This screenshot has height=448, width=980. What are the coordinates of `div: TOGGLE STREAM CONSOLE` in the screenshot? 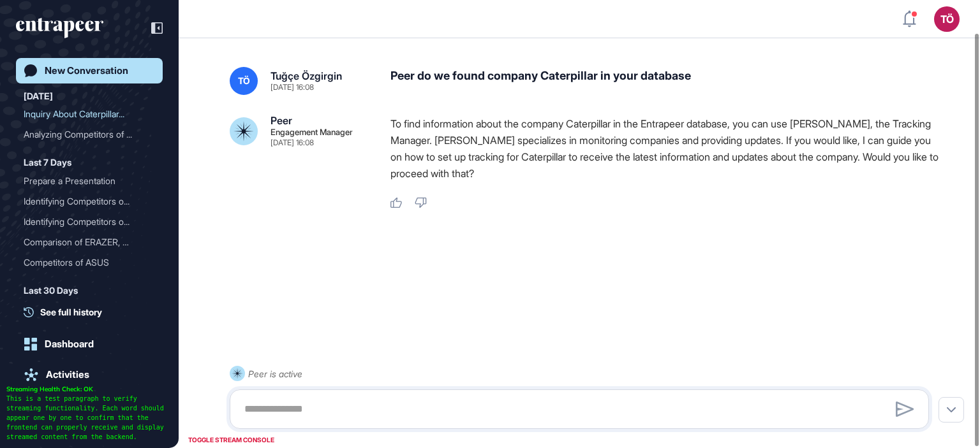 It's located at (231, 440).